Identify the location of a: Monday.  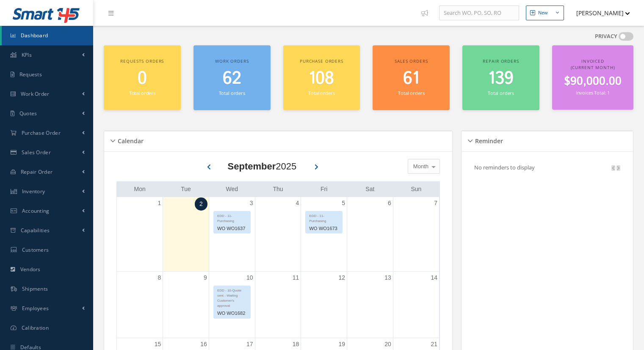
(140, 189).